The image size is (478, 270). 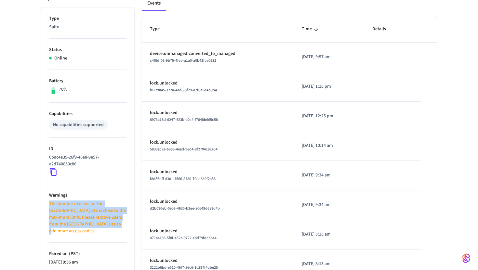 What do you see at coordinates (86, 161) in the screenshot?
I see `p: 6bac4e39-26f9-48e8-9e57-a2d740850c86` at bounding box center [86, 161].